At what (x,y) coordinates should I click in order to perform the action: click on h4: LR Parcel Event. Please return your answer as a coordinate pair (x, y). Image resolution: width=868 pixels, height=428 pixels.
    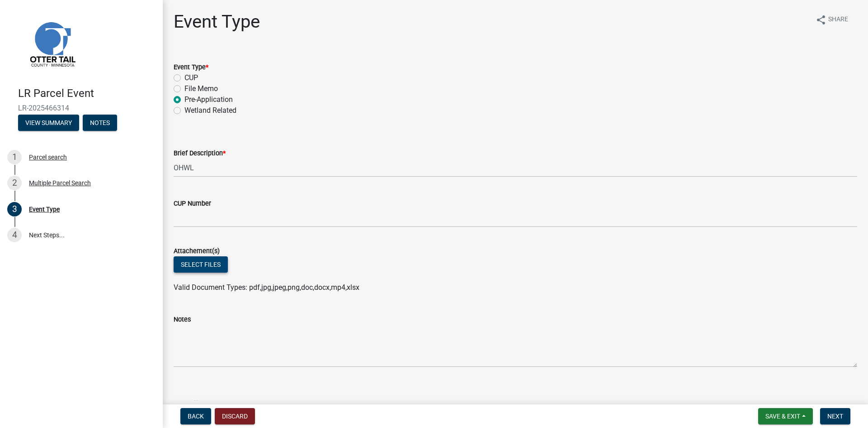
    Looking at the image, I should click on (87, 93).